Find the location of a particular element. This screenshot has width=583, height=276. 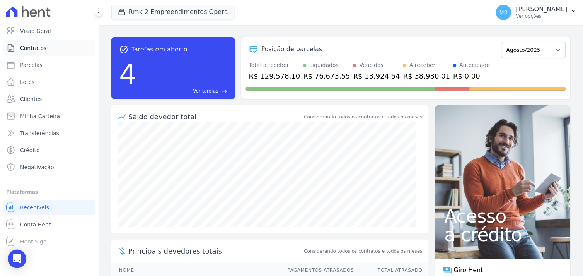

span: task_alt is located at coordinates (124, 50).